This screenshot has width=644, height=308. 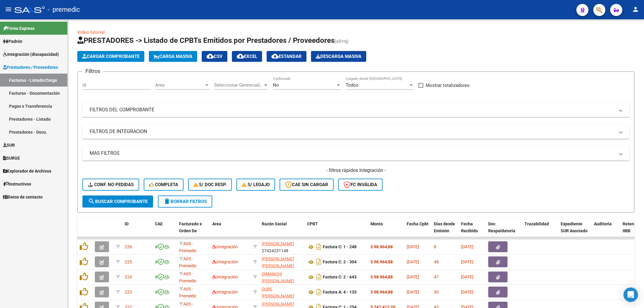 I want to click on span: Monto, so click(x=377, y=224).